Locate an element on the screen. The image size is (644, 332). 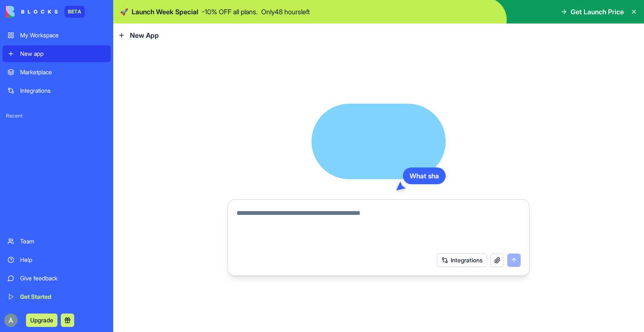
a: My Workspace is located at coordinates (57, 36).